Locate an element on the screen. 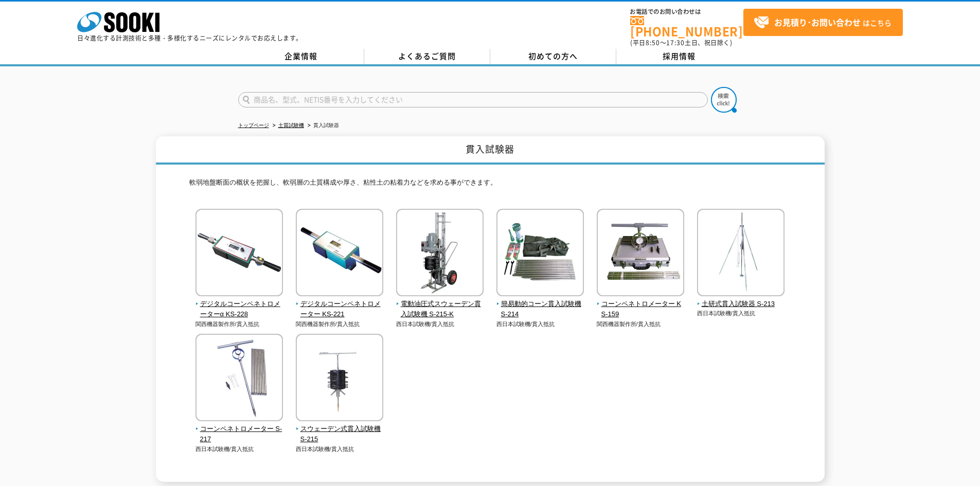 The height and width of the screenshot is (486, 980). a: 企業情報 is located at coordinates (301, 57).